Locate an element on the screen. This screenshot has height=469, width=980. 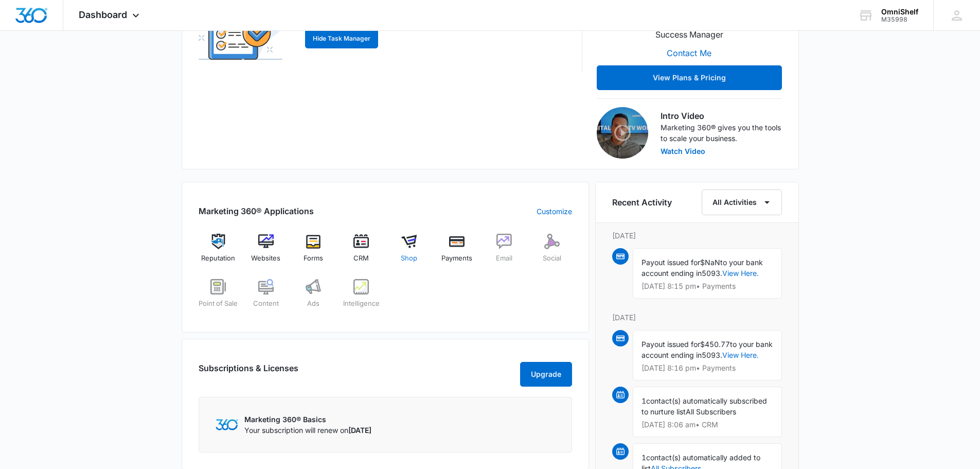
button: View Plans & Pricing is located at coordinates (689, 78).